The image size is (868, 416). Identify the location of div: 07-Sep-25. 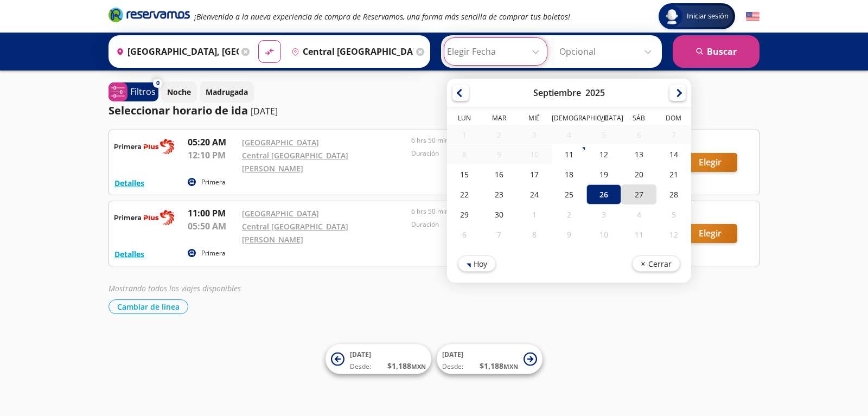
(674, 135).